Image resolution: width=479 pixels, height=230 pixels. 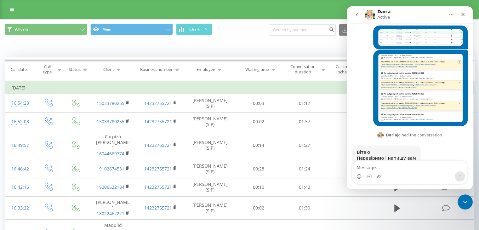 What do you see at coordinates (19, 69) in the screenshot?
I see `div: Call date` at bounding box center [19, 69].